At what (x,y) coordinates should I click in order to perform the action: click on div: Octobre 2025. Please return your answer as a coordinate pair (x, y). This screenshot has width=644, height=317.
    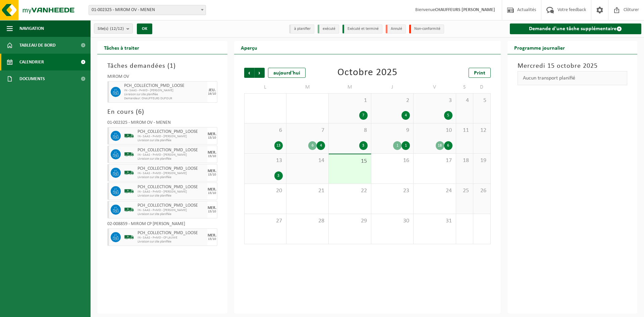
    Looking at the image, I should click on (368, 73).